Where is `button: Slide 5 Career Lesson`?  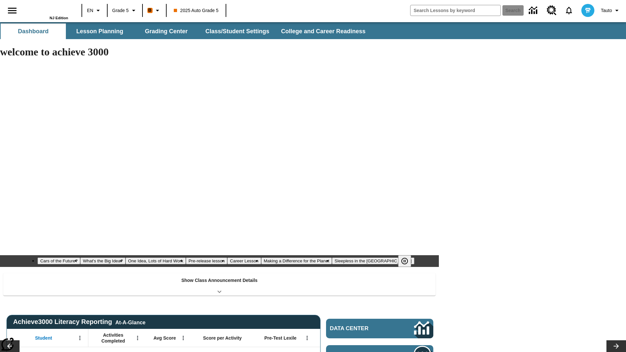 button: Slide 5 Career Lesson is located at coordinates (244, 261).